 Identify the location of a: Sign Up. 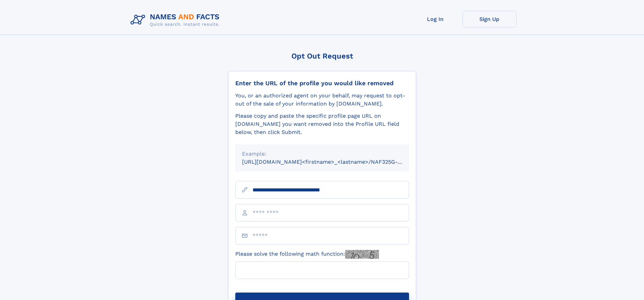
(489, 19).